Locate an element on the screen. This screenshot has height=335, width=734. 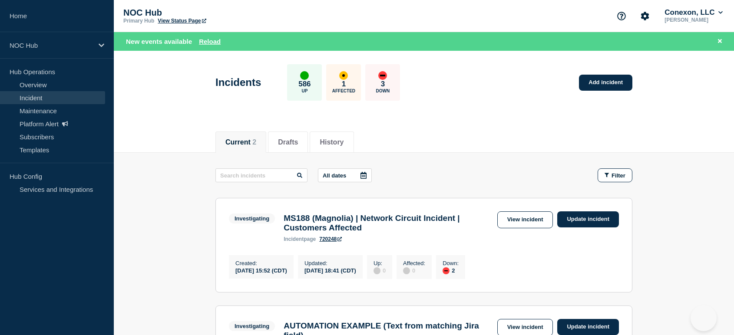
input: Search incidents is located at coordinates (261, 175).